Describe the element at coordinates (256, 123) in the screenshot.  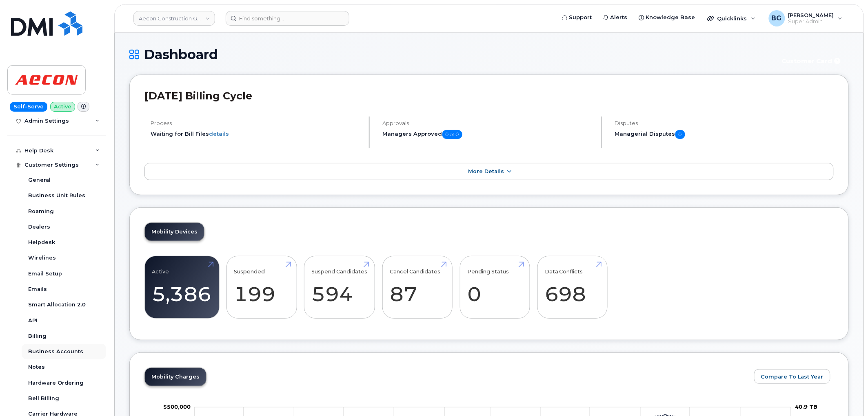
I see `h4: Process` at that location.